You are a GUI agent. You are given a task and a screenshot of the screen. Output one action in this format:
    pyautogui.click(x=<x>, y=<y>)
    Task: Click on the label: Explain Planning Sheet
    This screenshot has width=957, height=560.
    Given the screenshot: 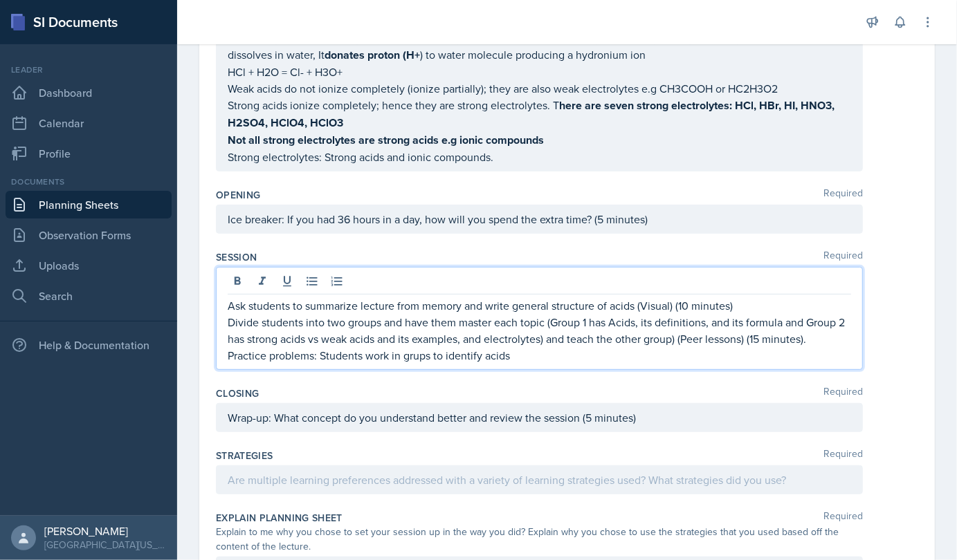 What is the action you would take?
    pyautogui.click(x=278, y=518)
    